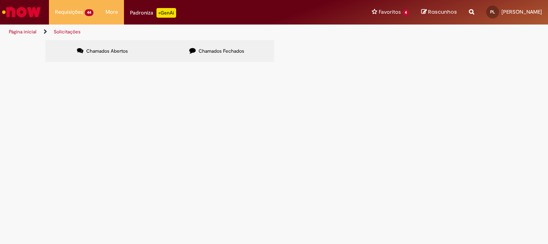 This screenshot has width=548, height=244. I want to click on span: Chamados Fechados, so click(222, 51).